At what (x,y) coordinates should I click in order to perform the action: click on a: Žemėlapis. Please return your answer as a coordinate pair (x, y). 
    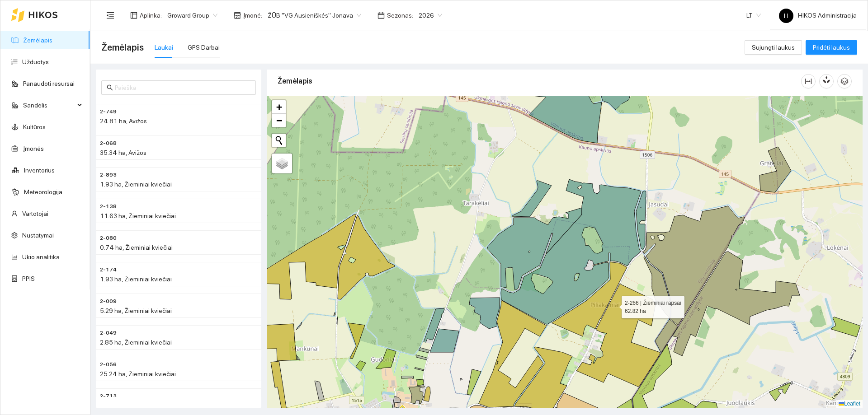
    Looking at the image, I should click on (38, 40).